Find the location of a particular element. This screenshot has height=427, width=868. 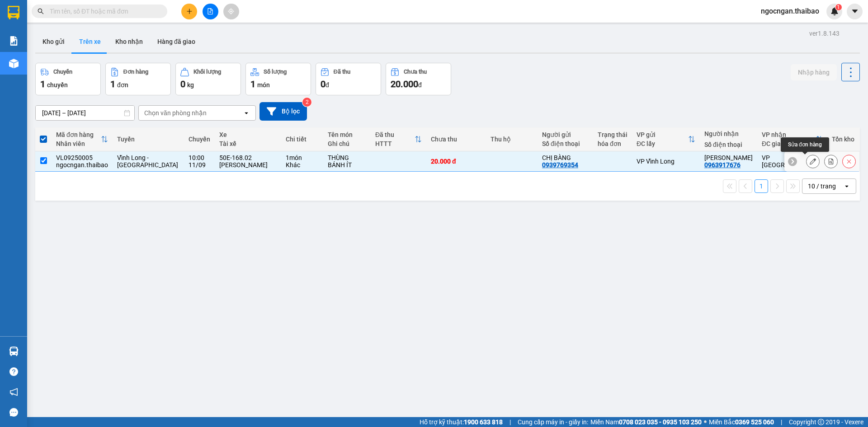

div: ĐC giao is located at coordinates (788, 144).